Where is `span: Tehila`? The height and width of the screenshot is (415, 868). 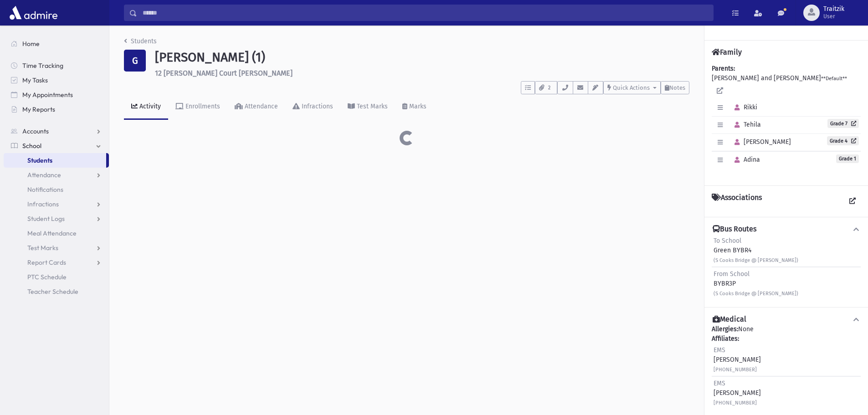 span: Tehila is located at coordinates (746, 124).